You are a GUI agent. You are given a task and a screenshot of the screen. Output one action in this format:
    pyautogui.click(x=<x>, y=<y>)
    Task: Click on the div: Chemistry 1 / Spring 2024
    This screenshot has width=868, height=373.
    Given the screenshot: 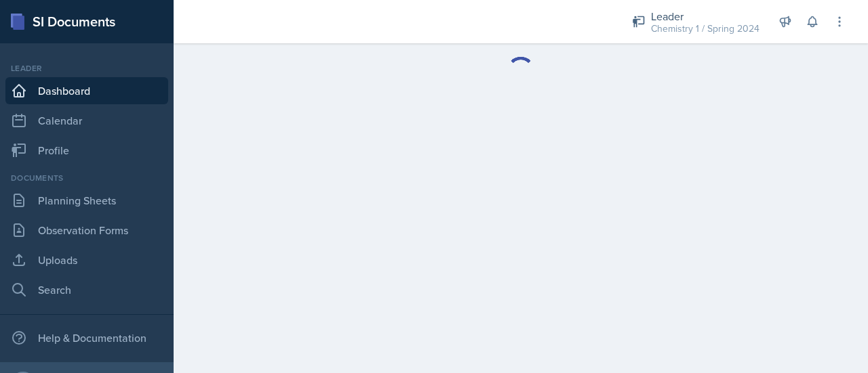 What is the action you would take?
    pyautogui.click(x=705, y=28)
    